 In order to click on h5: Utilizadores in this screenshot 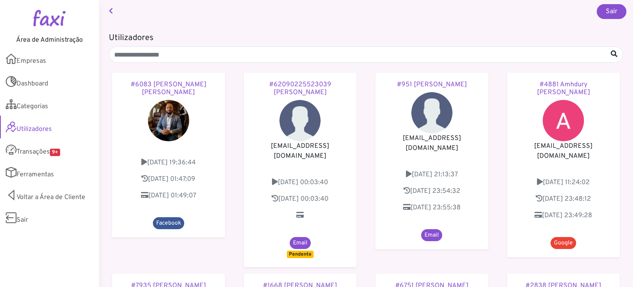, I will do `click(366, 38)`.